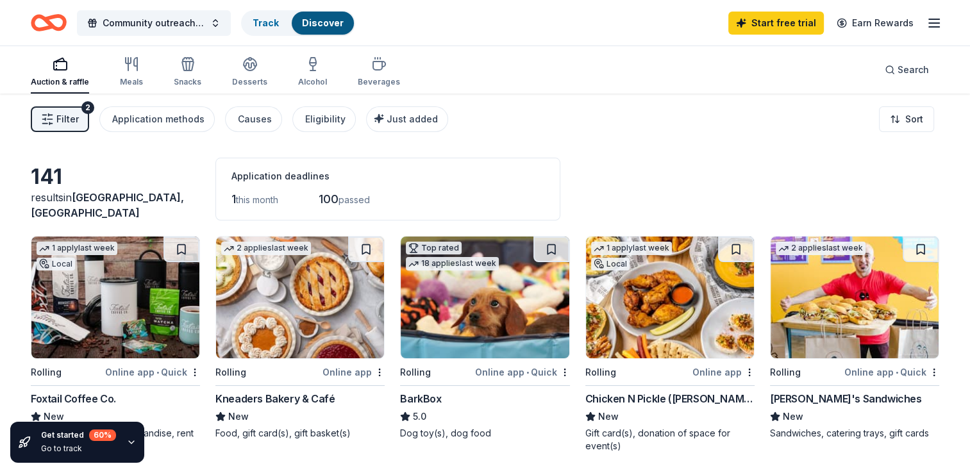  What do you see at coordinates (914, 119) in the screenshot?
I see `span: Sort` at bounding box center [914, 119].